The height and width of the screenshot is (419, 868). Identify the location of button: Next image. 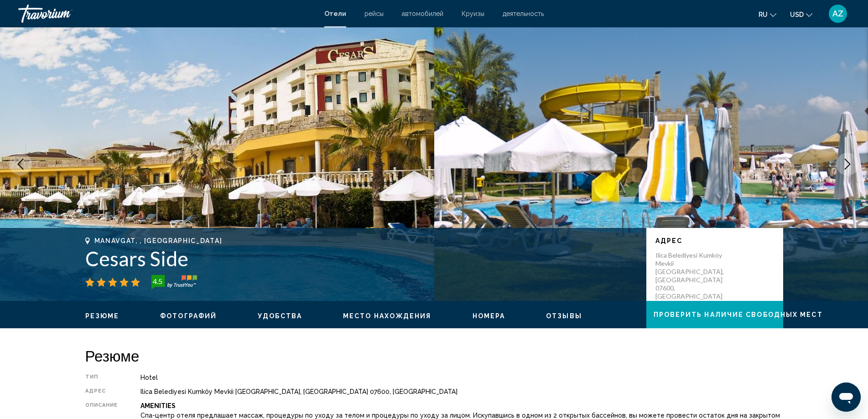
(848, 164).